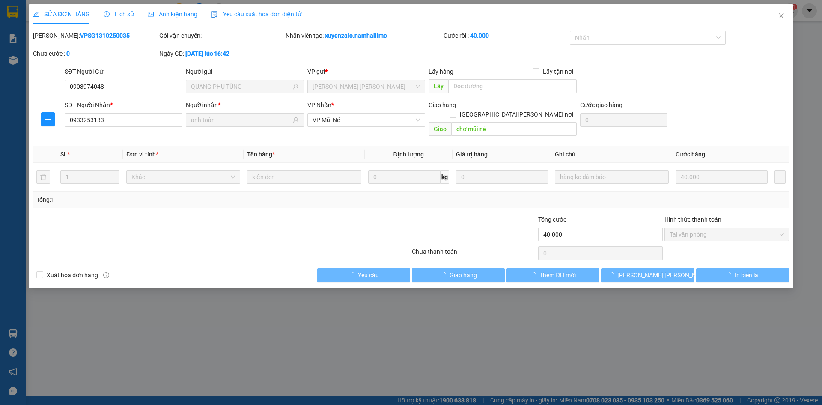 This screenshot has width=822, height=405. What do you see at coordinates (364, 275) in the screenshot?
I see `button: Yêu cầu` at bounding box center [364, 275].